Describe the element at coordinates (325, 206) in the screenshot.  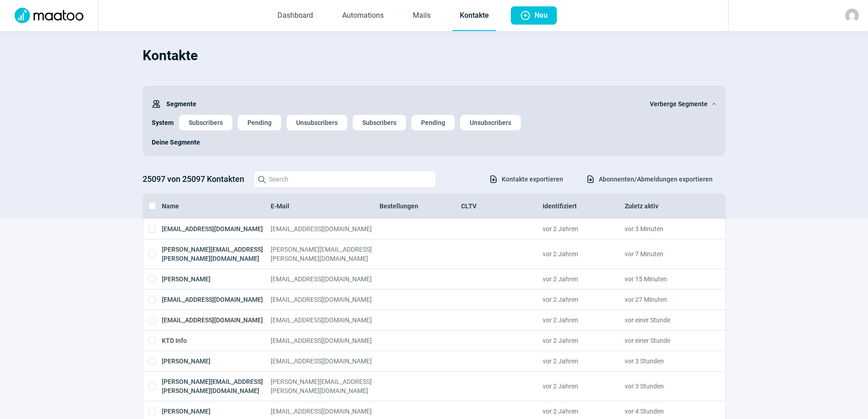
I see `div: E-Mail` at that location.